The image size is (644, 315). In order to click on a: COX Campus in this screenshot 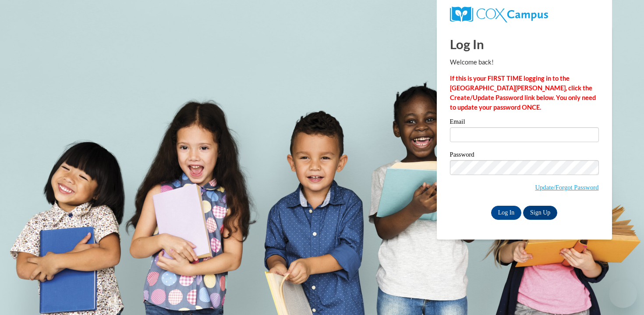, I will do `click(524, 15)`.